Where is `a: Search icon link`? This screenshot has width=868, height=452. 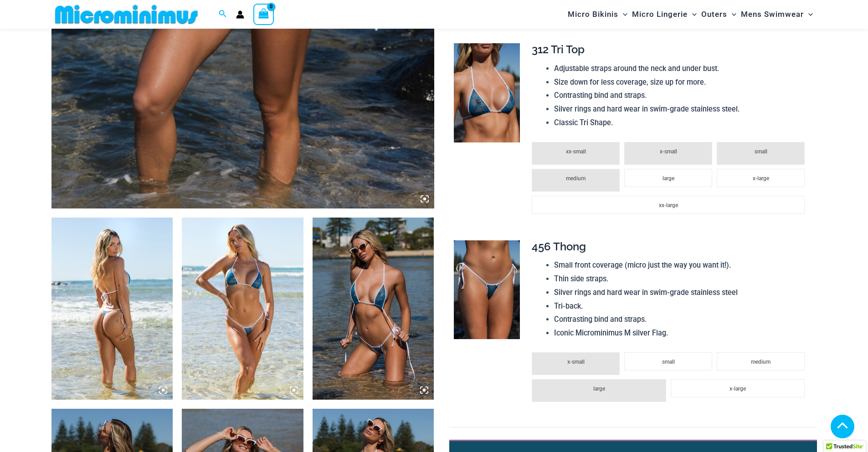 a: Search icon link is located at coordinates (223, 14).